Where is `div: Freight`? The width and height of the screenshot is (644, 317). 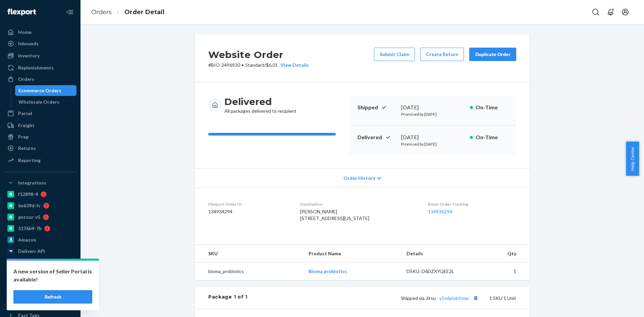
div: Freight is located at coordinates (26, 126).